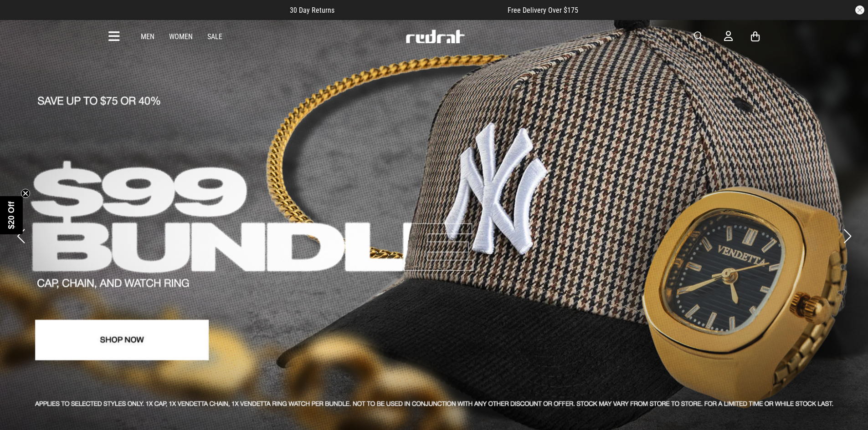 The image size is (868, 430). What do you see at coordinates (20, 236) in the screenshot?
I see `button: Previous slide` at bounding box center [20, 236].